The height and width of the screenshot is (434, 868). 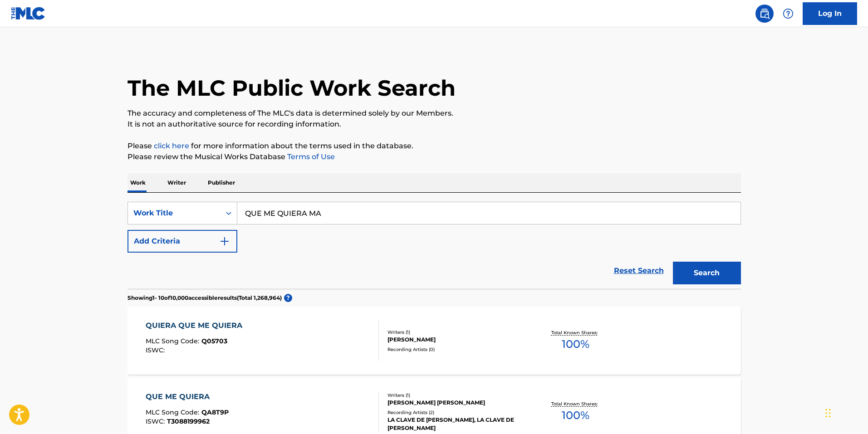 I want to click on img: 9d2ae6d4665cec9f34b9.svg, so click(x=225, y=241).